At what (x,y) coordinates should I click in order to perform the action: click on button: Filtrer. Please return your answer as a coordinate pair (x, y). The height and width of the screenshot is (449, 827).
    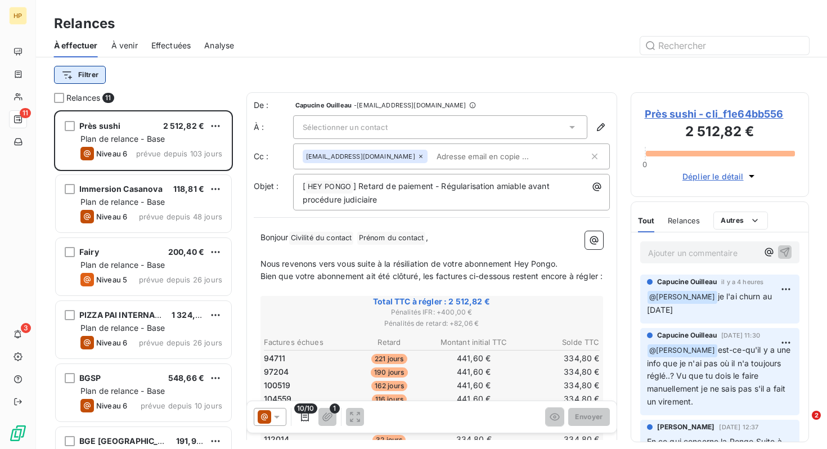
    Looking at the image, I should click on (80, 75).